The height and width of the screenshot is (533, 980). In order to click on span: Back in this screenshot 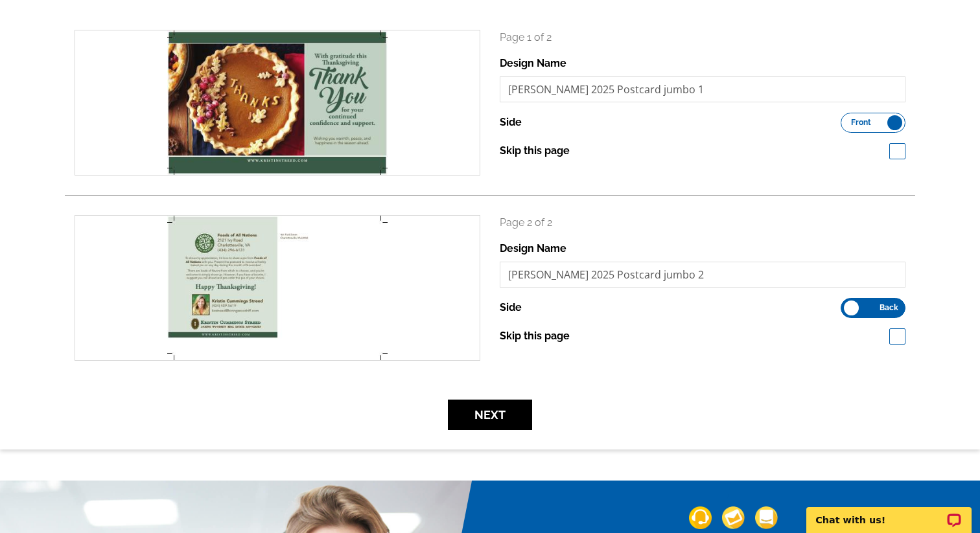, I will do `click(888, 308)`.